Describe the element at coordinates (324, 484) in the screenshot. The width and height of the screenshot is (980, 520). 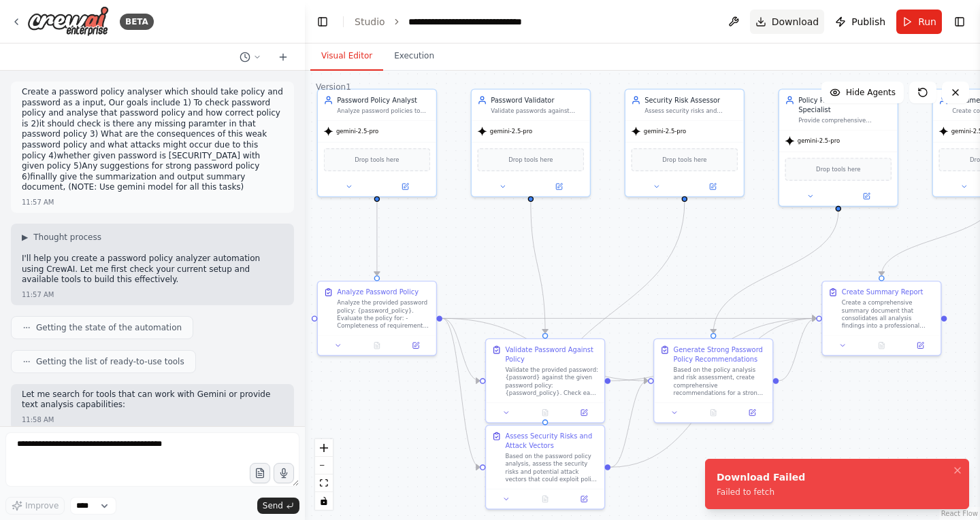
I see `button: fit view` at that location.